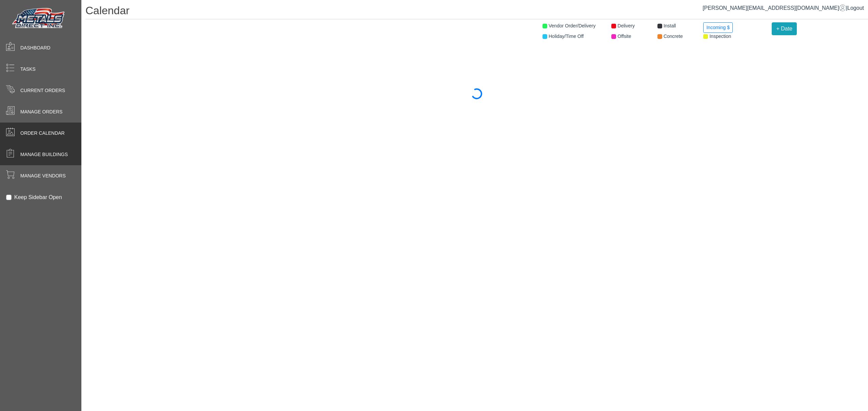 The width and height of the screenshot is (868, 411). What do you see at coordinates (624, 37) in the screenshot?
I see `span: Offsite` at bounding box center [624, 37].